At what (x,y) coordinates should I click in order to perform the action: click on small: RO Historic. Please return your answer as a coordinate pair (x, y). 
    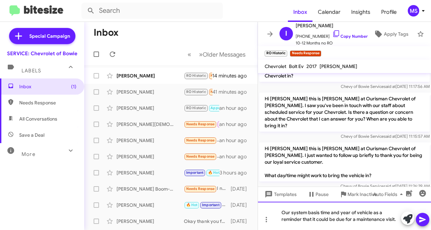
    Looking at the image, I should click on (276, 54).